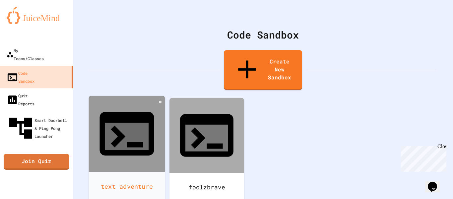 The height and width of the screenshot is (199, 453). What do you see at coordinates (37, 15) in the screenshot?
I see `img: logo-orange.svg` at bounding box center [37, 15].